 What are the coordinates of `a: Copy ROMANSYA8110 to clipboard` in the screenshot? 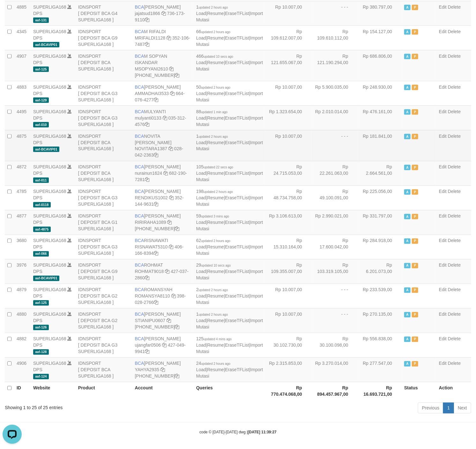 It's located at (173, 297).